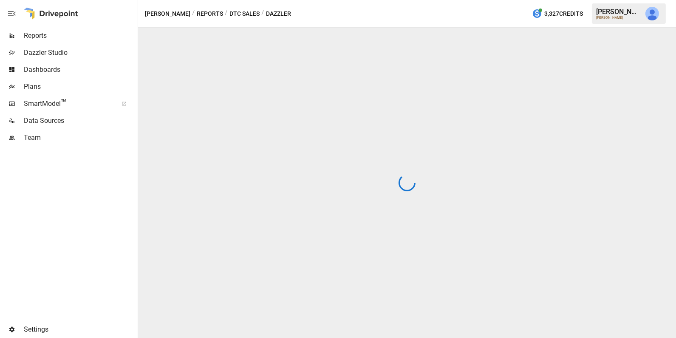  What do you see at coordinates (64, 102) in the screenshot?
I see `span: ™` at bounding box center [64, 102].